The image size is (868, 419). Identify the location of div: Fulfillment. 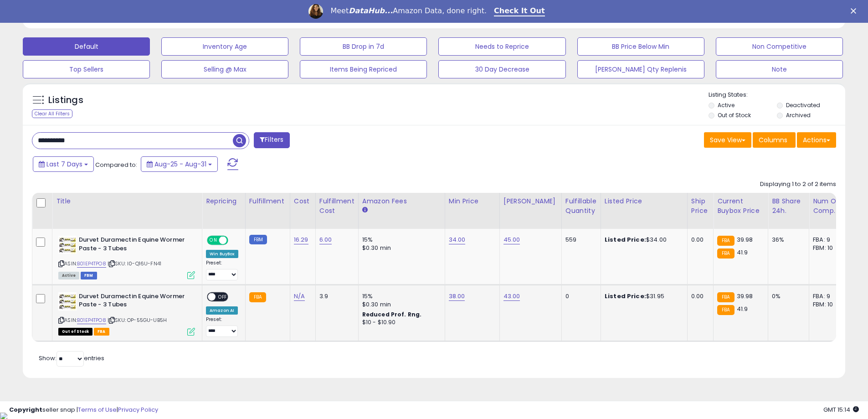
(268, 201).